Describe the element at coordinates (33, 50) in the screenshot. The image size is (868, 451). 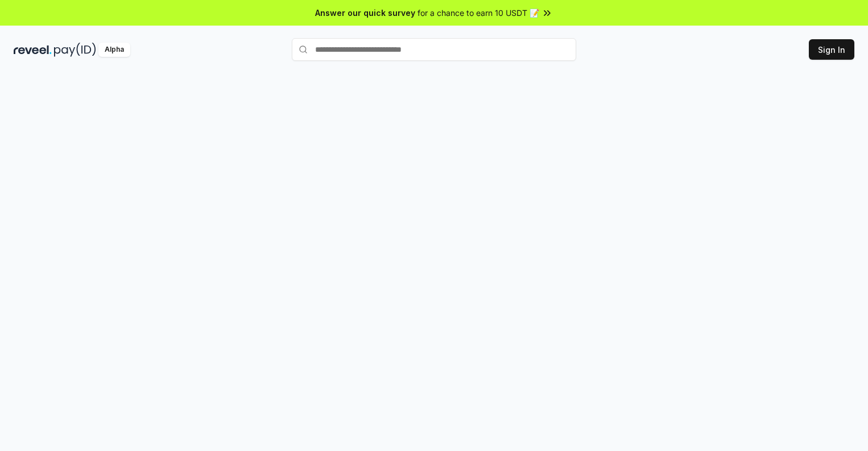
I see `img: reveel_dark` at that location.